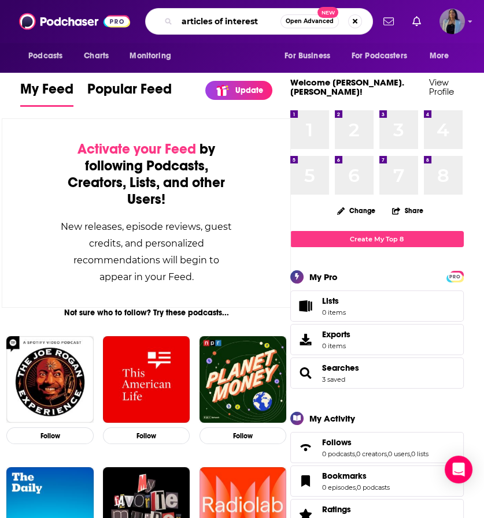  Describe the element at coordinates (75, 21) in the screenshot. I see `a: Podchaser - Follow, Share and Rate Podcasts` at that location.